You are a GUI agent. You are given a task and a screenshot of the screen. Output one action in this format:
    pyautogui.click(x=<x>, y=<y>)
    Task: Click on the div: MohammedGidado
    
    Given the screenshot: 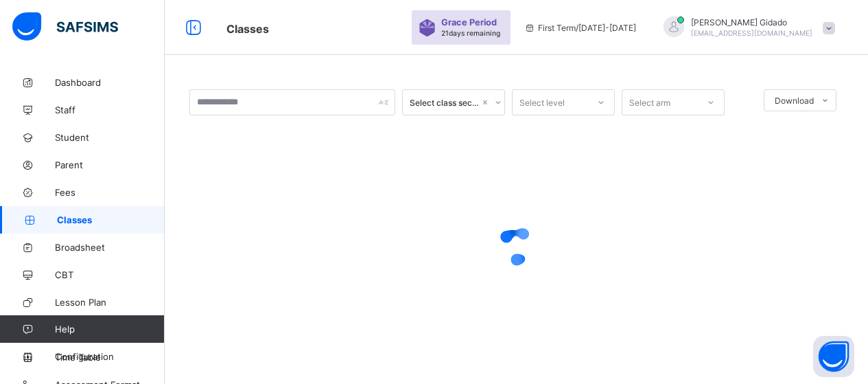 What is the action you would take?
    pyautogui.click(x=746, y=28)
    